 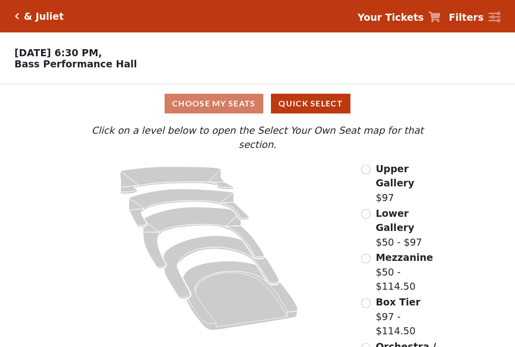 What do you see at coordinates (241, 295) in the screenshot?
I see `path: Orchestra / Parterre Circle - Seats Available: 21` at bounding box center [241, 295].